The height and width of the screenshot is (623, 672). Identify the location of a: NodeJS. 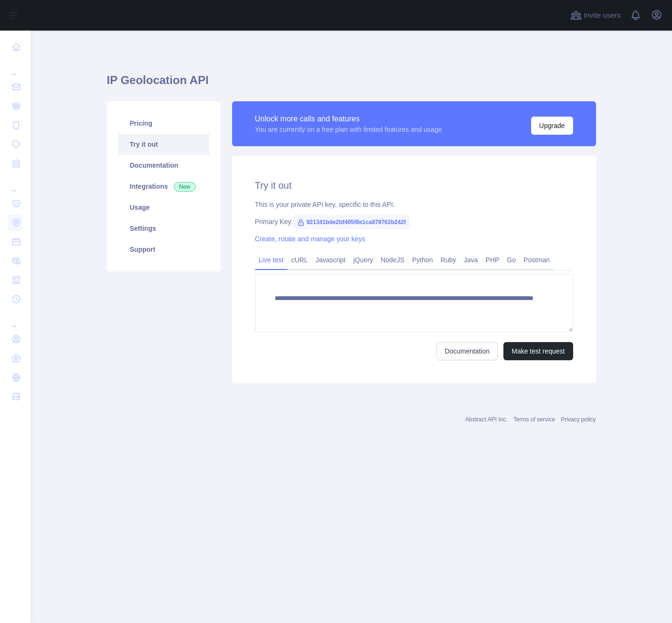
(393, 260).